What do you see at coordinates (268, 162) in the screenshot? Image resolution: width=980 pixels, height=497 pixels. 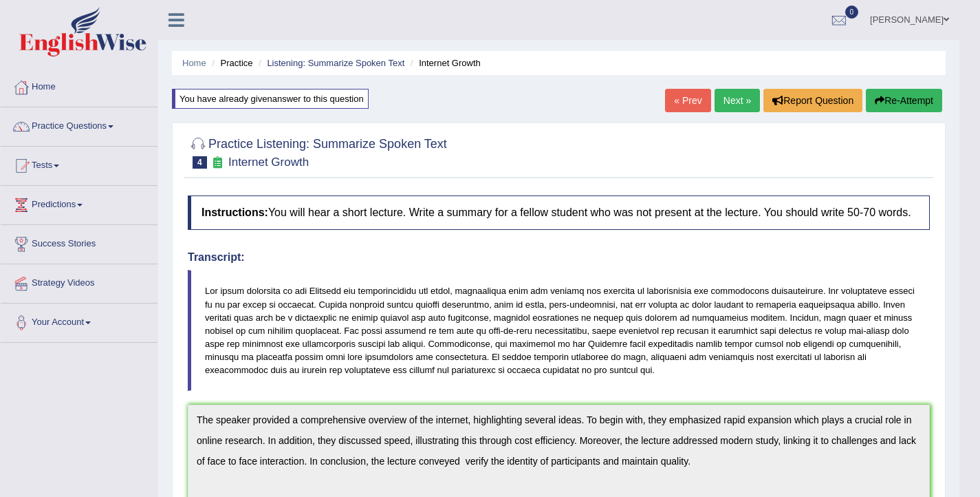 I see `small: Internet Growth` at bounding box center [268, 162].